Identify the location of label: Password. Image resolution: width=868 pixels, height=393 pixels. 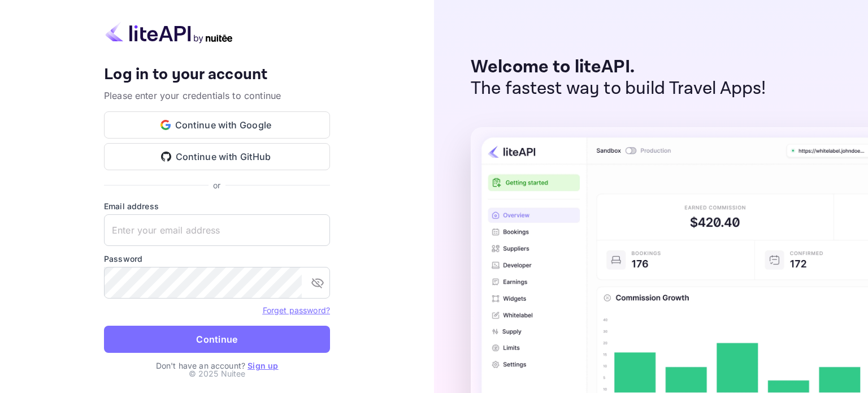
(217, 258).